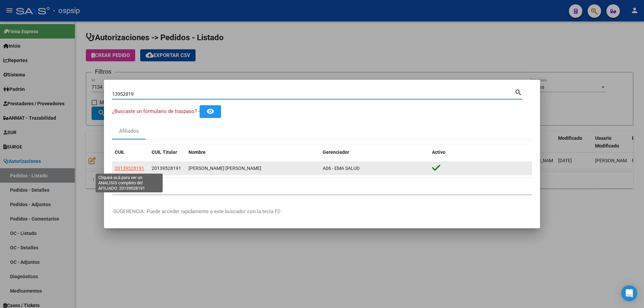 The height and width of the screenshot is (308, 644). Describe the element at coordinates (164, 152) in the screenshot. I see `span: CUIL Titular` at that location.